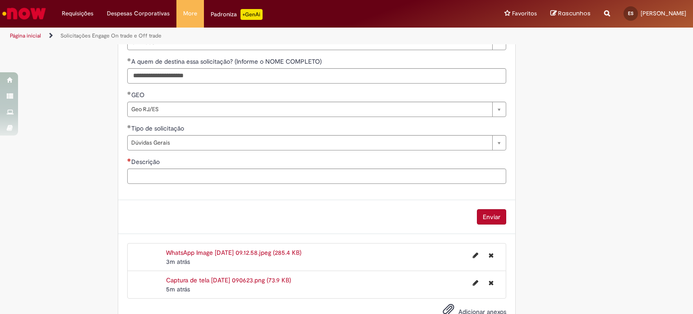 The width and height of the screenshot is (693, 314). What do you see at coordinates (190, 14) in the screenshot?
I see `span: More` at bounding box center [190, 14].